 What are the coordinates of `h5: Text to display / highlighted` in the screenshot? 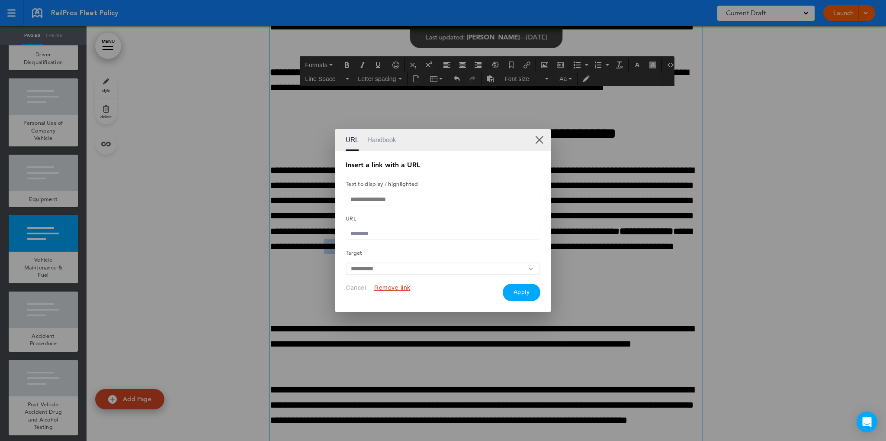 It's located at (443, 183).